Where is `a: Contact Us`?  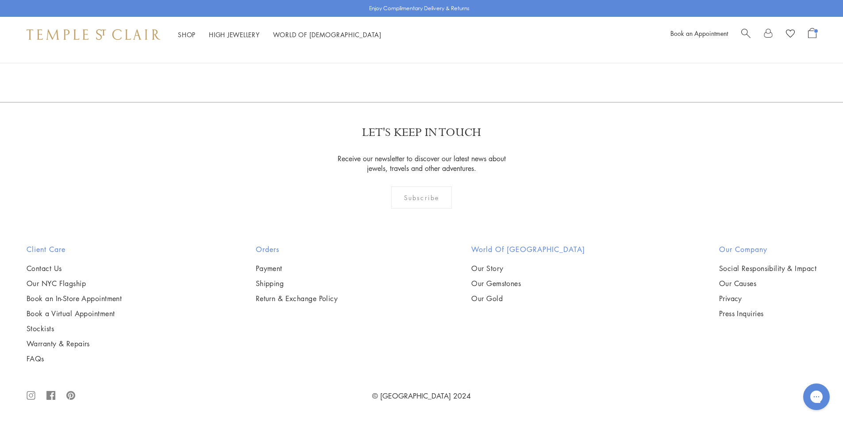 a: Contact Us is located at coordinates (74, 268).